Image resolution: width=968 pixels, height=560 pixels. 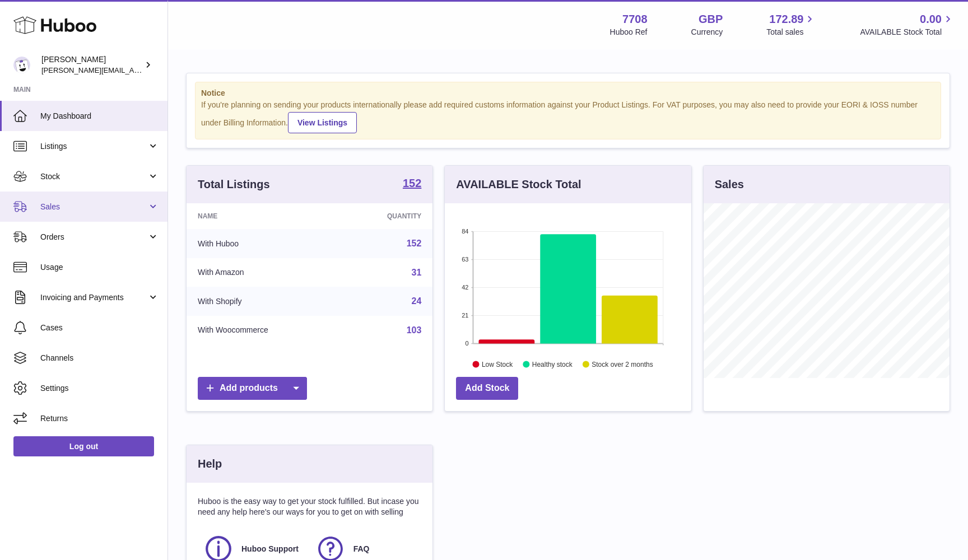 I want to click on th: Quantity, so click(x=386, y=216).